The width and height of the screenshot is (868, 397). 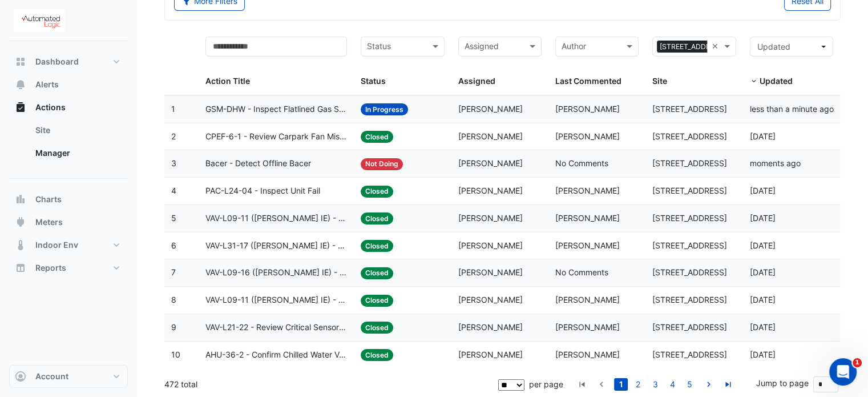 What do you see at coordinates (763, 218) in the screenshot?
I see `span: 2025-09-08T10:57:00.814` at bounding box center [763, 218].